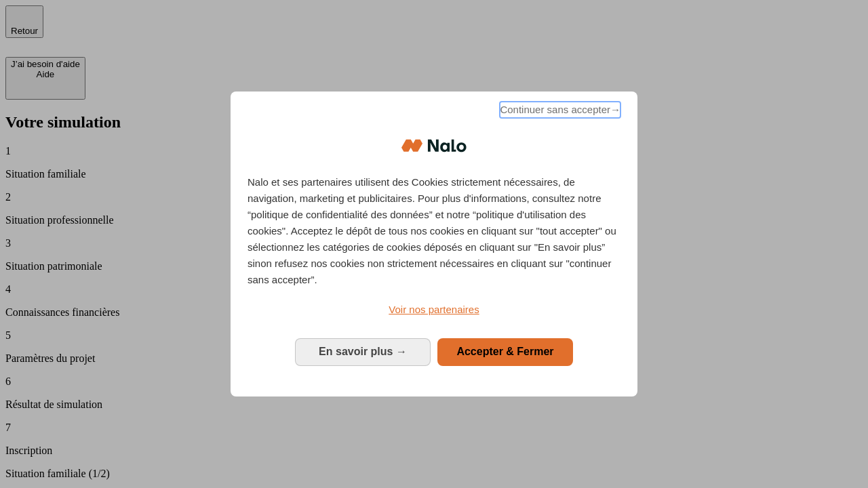 Image resolution: width=868 pixels, height=488 pixels. I want to click on span: Voir nos partenaires, so click(434, 309).